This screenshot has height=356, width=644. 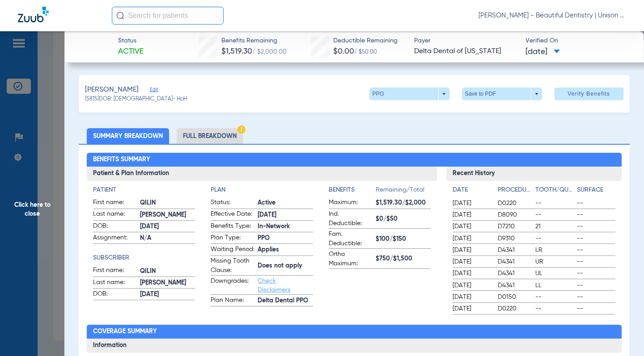 I want to click on span: D8090, so click(x=515, y=215).